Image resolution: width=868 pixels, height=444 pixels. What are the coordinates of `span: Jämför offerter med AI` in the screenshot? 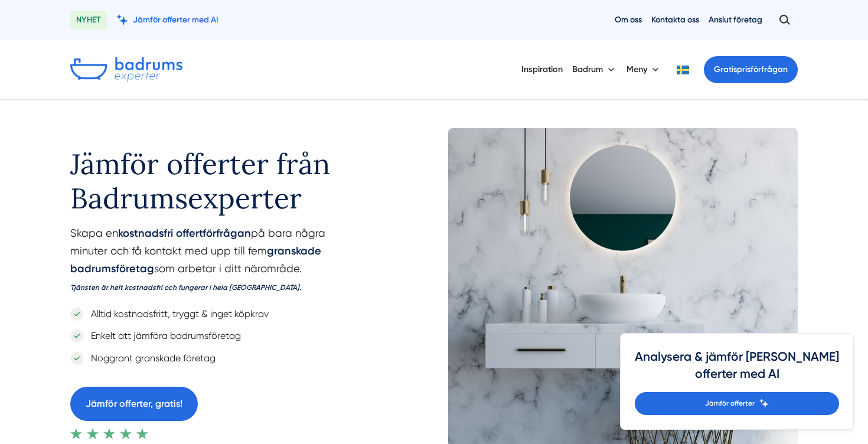 It's located at (175, 19).